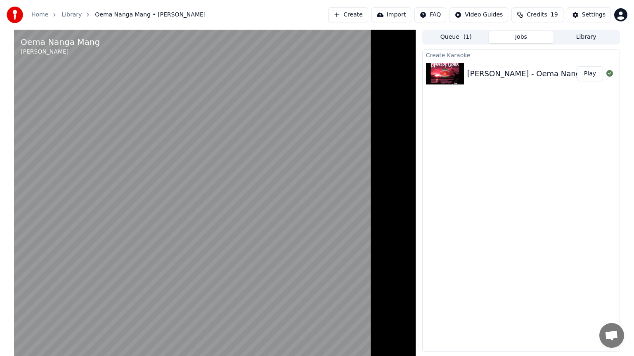 This screenshot has height=356, width=634. What do you see at coordinates (40, 15) in the screenshot?
I see `a: Home` at bounding box center [40, 15].